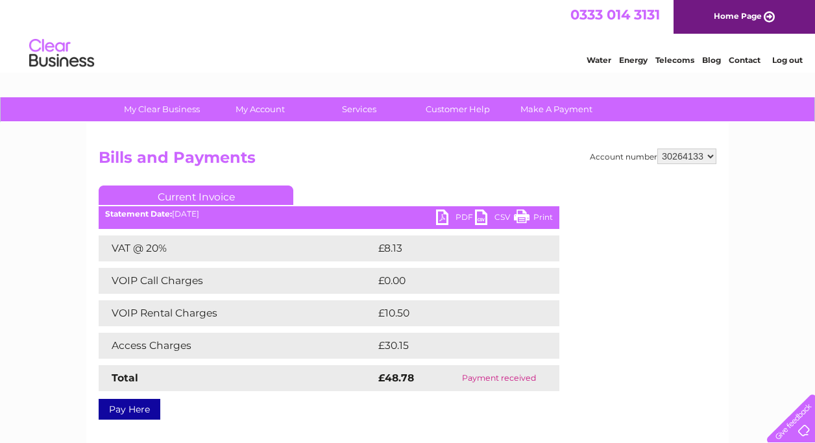 Image resolution: width=815 pixels, height=443 pixels. I want to click on a: My Account, so click(260, 109).